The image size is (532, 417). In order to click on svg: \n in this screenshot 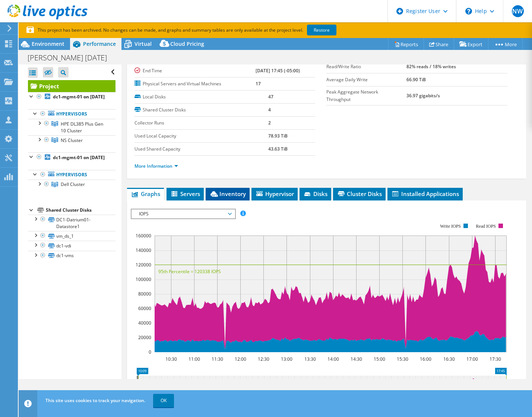, I will do `click(469, 11)`.